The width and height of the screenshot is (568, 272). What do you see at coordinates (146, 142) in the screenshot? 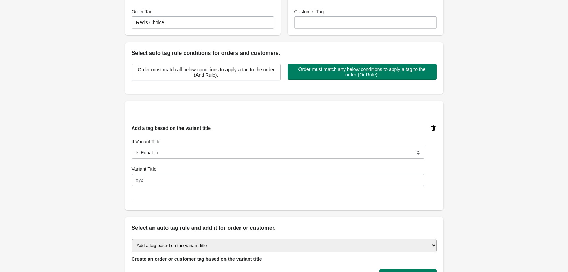
I see `label: If Variant Title` at bounding box center [146, 142].